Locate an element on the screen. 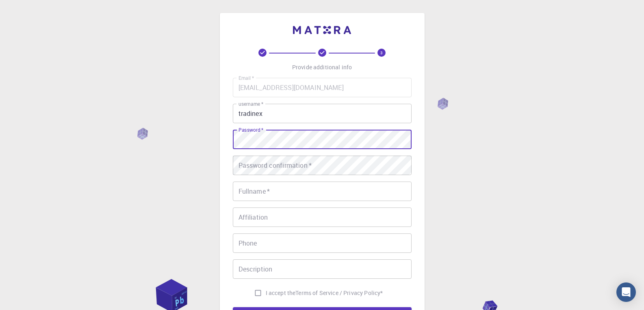  span: I accept the is located at coordinates (280, 293).